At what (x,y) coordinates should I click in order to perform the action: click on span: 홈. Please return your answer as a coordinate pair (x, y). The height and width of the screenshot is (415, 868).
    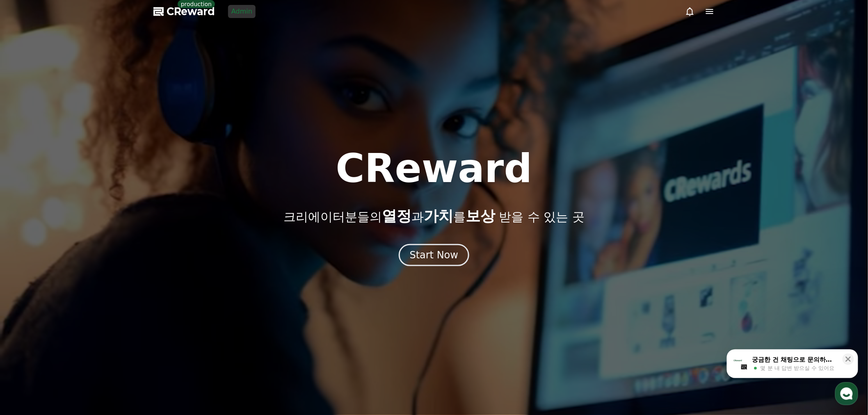
    Looking at the image, I should click on (28, 276).